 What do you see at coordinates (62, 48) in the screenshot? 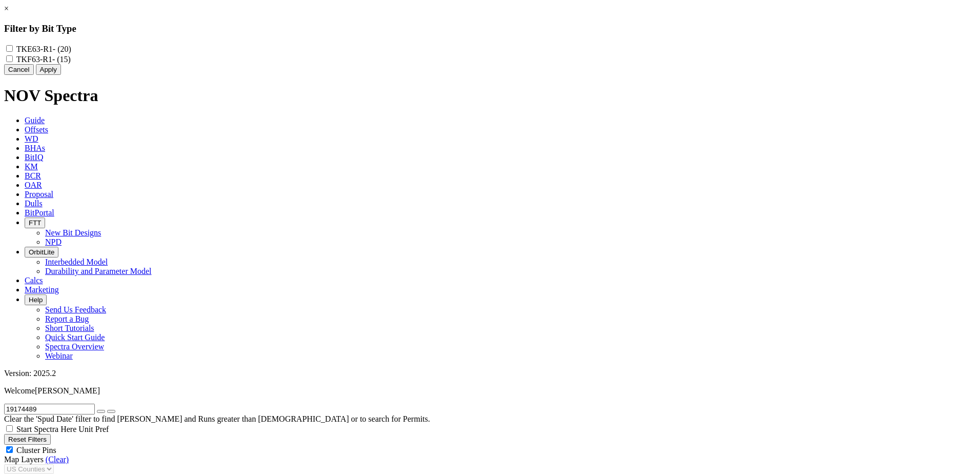
I see `span: - (20)` at bounding box center [62, 48].